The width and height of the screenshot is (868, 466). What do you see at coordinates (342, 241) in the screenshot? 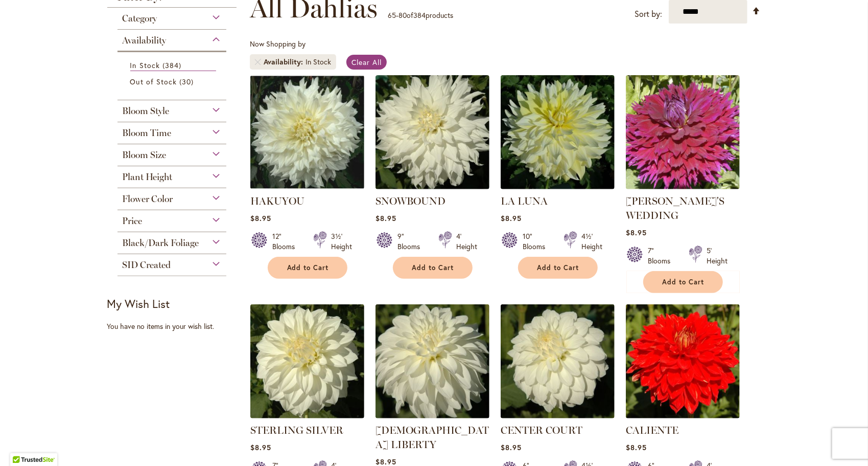
I see `div: 3½' Height` at bounding box center [342, 241].